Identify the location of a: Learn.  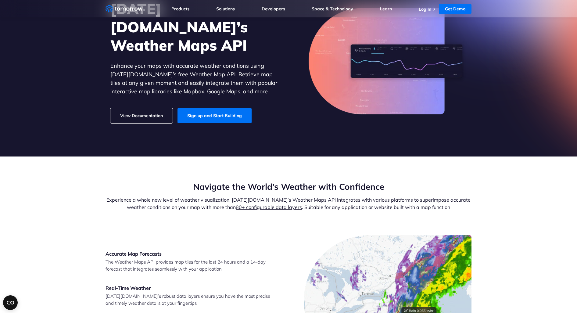
(386, 9).